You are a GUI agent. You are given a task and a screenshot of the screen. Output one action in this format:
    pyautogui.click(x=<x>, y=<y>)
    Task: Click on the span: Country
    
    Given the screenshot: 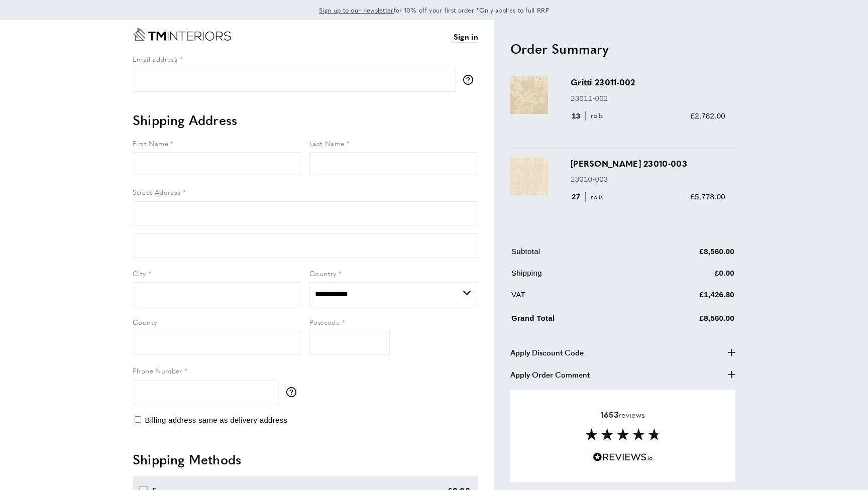 What is the action you would take?
    pyautogui.click(x=323, y=273)
    